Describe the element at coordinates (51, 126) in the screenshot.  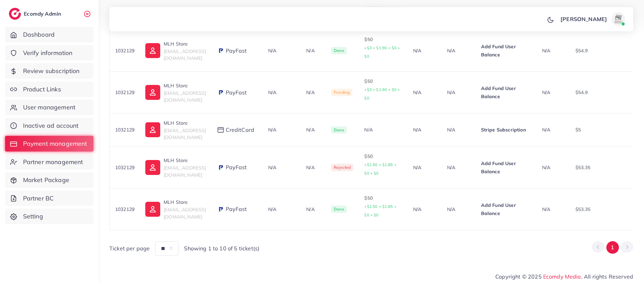
I see `span: Inactive ad account` at that location.